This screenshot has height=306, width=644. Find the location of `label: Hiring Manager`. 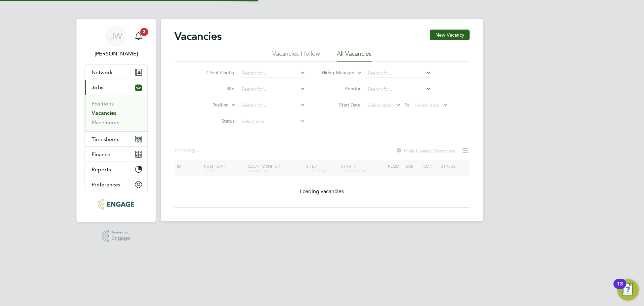

label: Hiring Manager is located at coordinates (335, 73).